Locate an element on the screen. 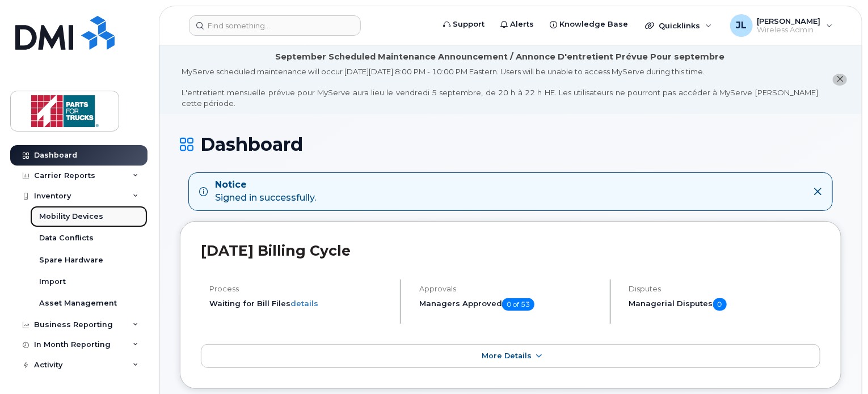  h1: Dashboard is located at coordinates (511, 144).